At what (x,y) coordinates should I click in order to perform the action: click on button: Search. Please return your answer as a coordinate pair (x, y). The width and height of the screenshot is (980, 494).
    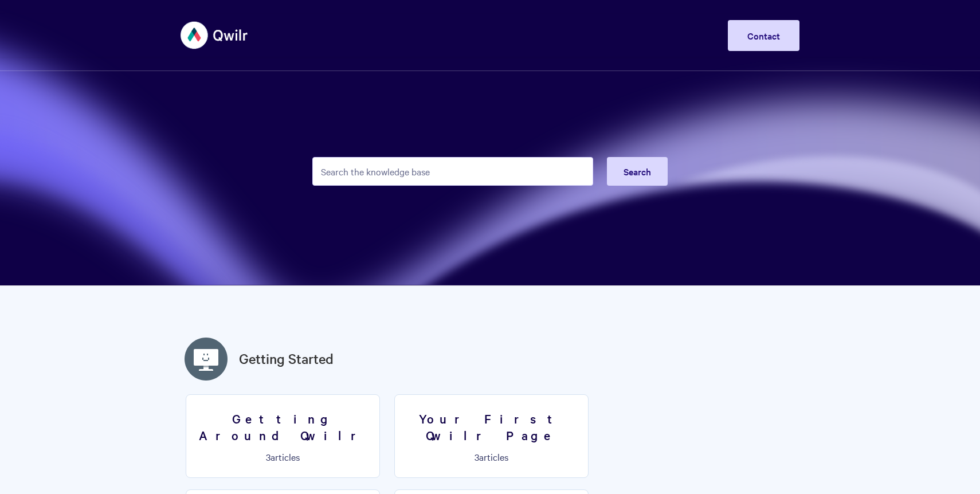
    Looking at the image, I should click on (637, 171).